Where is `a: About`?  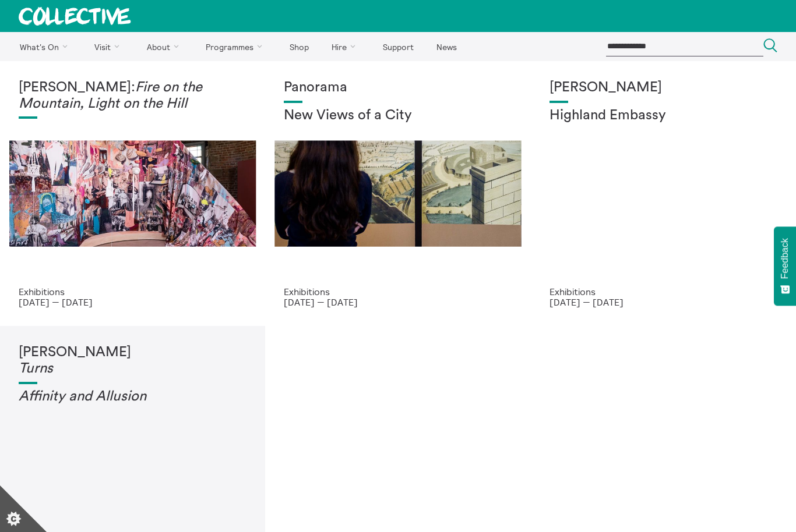
a: About is located at coordinates (165, 47).